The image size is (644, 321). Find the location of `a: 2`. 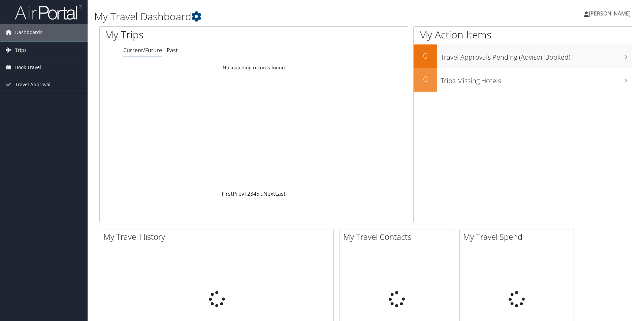

a: 2 is located at coordinates (248, 194).